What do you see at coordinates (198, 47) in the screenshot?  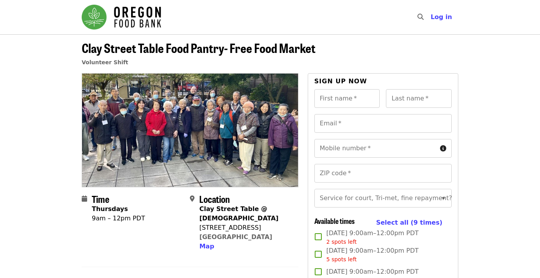 I see `span: Clay Street Table Food Pantry- Free Food Market` at bounding box center [198, 47].